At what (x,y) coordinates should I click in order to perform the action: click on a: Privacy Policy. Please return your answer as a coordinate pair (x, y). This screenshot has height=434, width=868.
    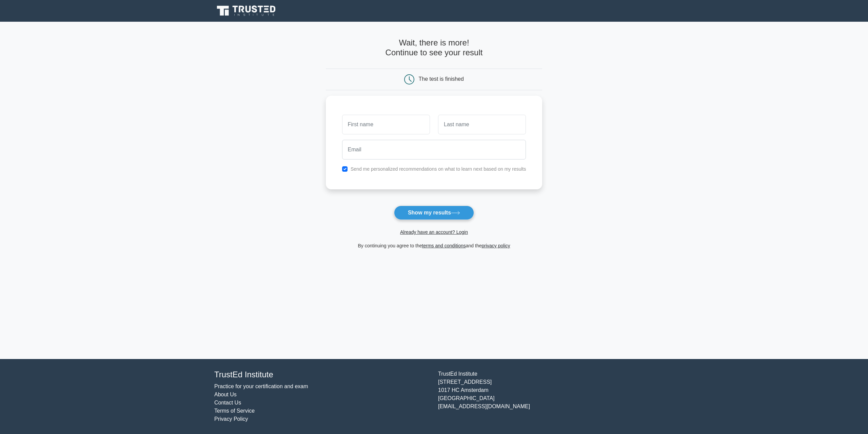
    Looking at the image, I should click on (231, 419).